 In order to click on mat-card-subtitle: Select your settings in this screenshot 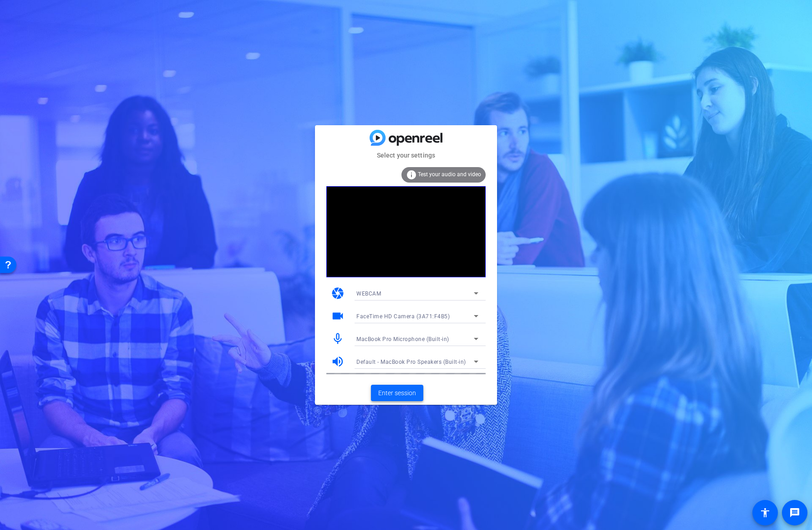, I will do `click(406, 155)`.